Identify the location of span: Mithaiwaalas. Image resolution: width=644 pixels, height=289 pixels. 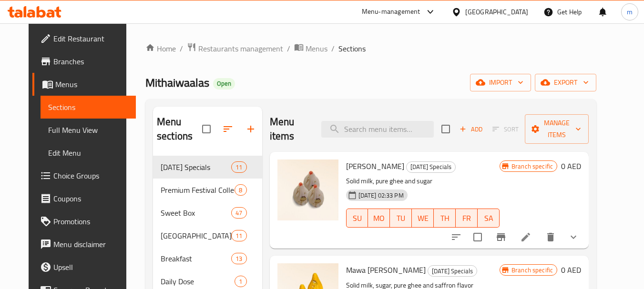
(178, 82).